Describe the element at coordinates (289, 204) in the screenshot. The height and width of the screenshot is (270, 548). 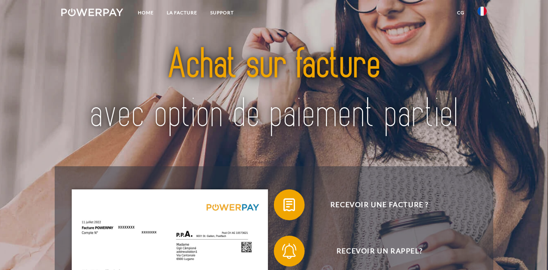
I see `img: qb_bill.svg` at that location.